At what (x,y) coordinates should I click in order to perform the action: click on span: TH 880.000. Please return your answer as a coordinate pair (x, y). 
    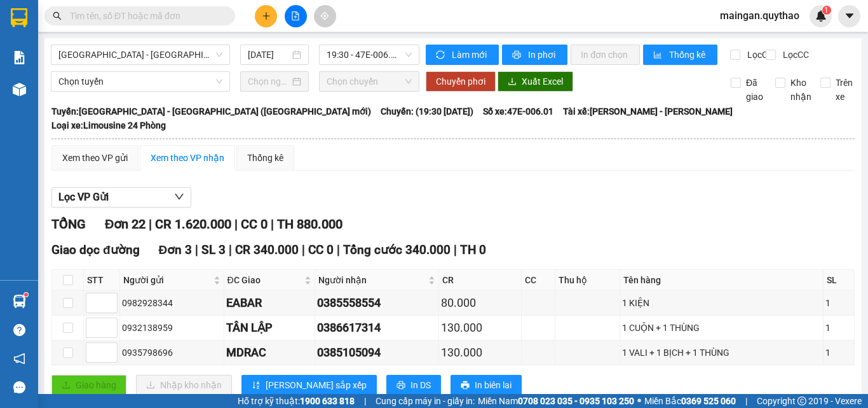
    Looking at the image, I should click on (310, 224).